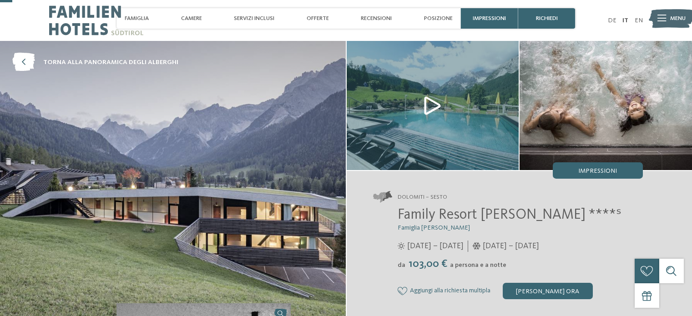 This screenshot has height=316, width=692. What do you see at coordinates (478, 265) in the screenshot?
I see `span: a persona e a notte` at bounding box center [478, 265].